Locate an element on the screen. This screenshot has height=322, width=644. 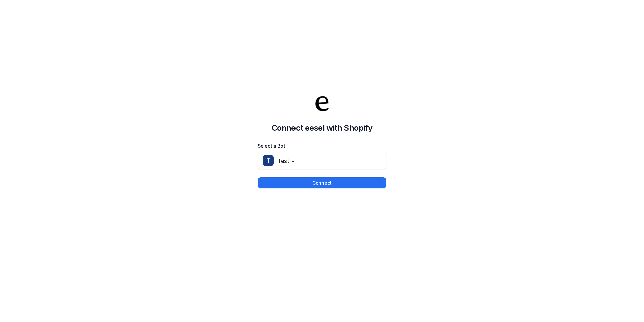
img: Your Company is located at coordinates (322, 104).